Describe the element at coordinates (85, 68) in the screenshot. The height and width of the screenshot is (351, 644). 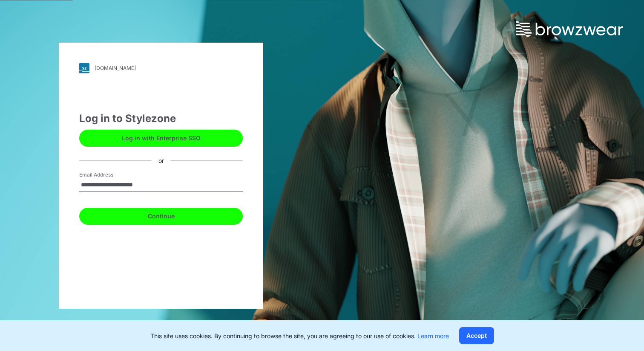
I see `img: svg+xml;base64,PHN2ZyB3aWR0aD0iMjgiIGhlaWdodD0iMjgiIHZpZXdCb3g9IjAgMCAyOCAyOCIgZmlsbD0ibm9uZSIgeG...` at that location.